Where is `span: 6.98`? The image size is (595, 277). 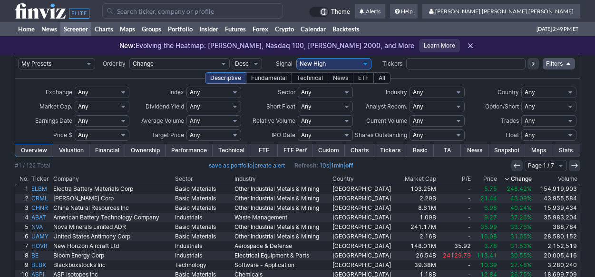 span: 6.98 is located at coordinates (490, 207).